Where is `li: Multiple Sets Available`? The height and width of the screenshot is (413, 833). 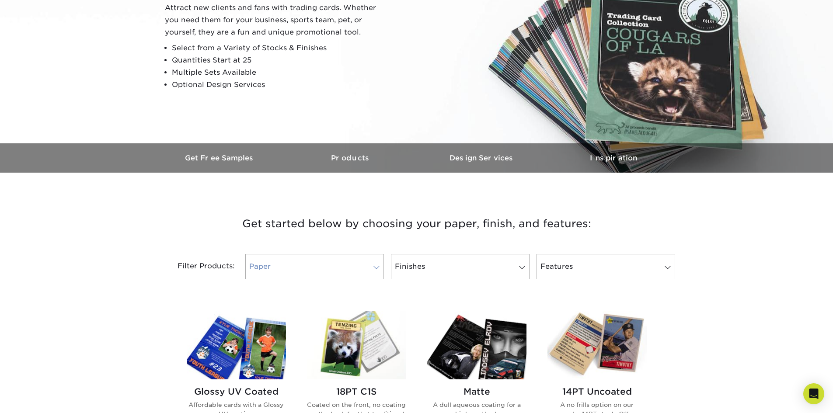 li: Multiple Sets Available is located at coordinates (278, 73).